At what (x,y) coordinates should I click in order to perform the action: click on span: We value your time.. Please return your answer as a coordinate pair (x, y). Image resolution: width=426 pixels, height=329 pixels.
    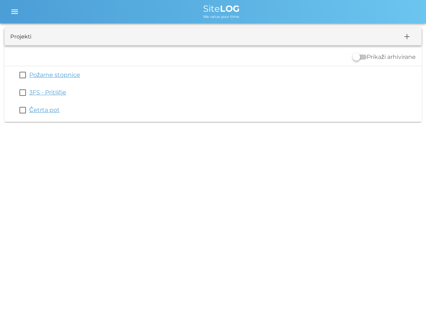
    Looking at the image, I should click on (221, 16).